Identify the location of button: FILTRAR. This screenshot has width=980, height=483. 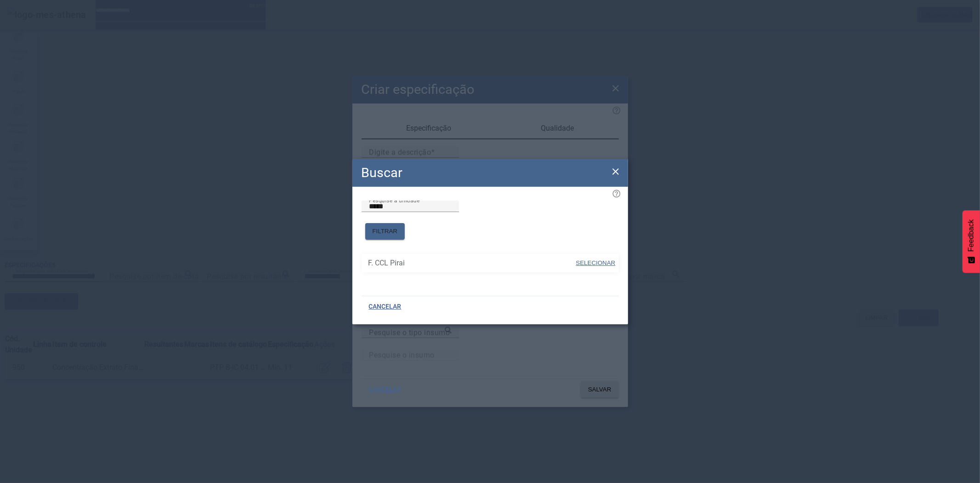
(385, 232).